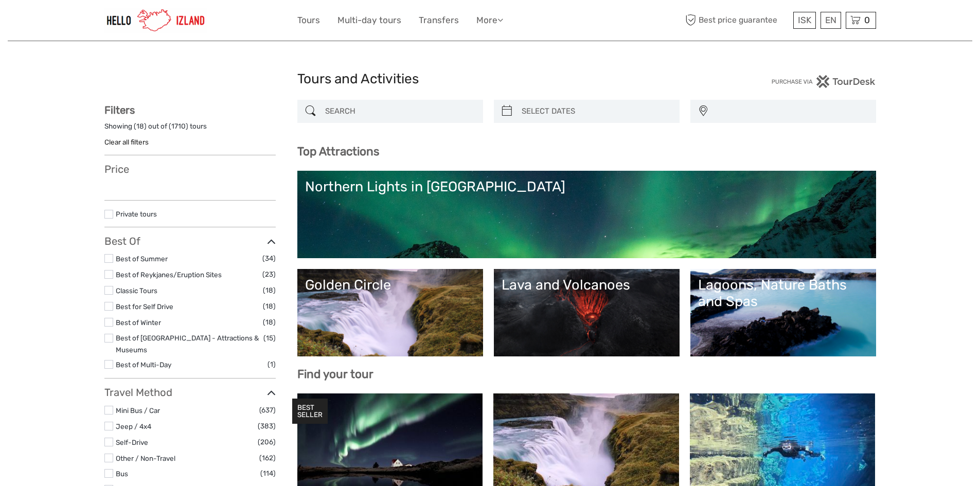  I want to click on div: Lava and Volcanoes, so click(586, 285).